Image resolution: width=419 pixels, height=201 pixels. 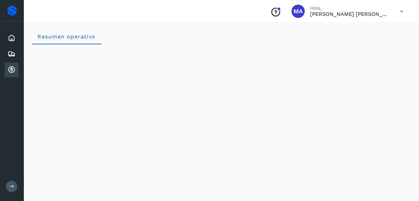 I want to click on p: Hola,, so click(x=350, y=8).